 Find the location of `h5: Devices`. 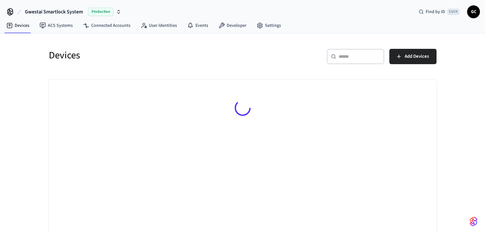

h5: Devices is located at coordinates (144, 55).